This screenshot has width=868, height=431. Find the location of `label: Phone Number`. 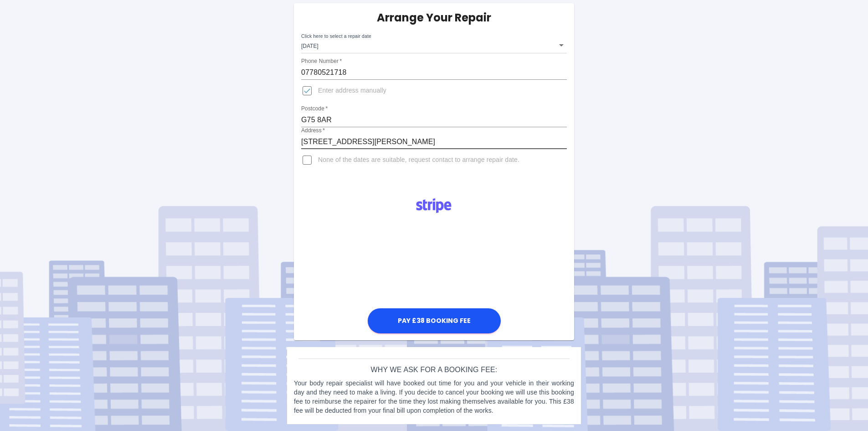

label: Phone Number is located at coordinates (321, 61).